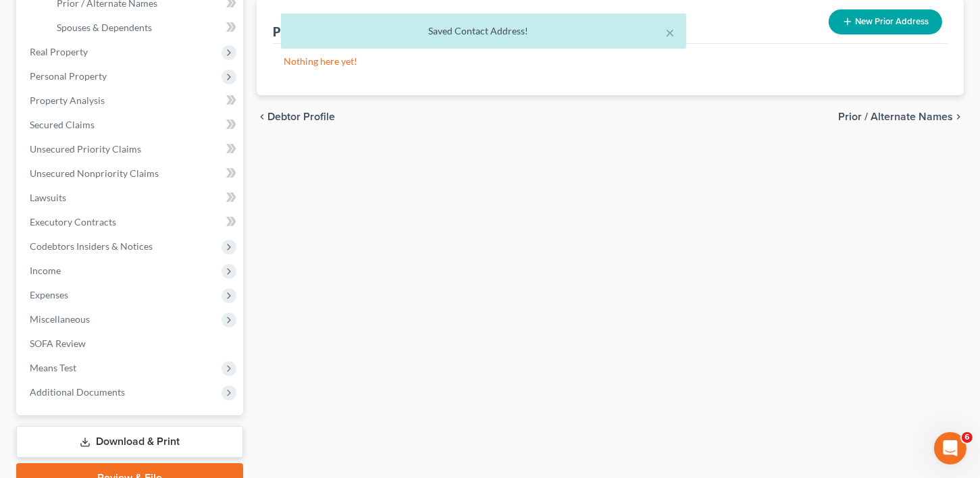 The height and width of the screenshot is (478, 980). What do you see at coordinates (131, 198) in the screenshot?
I see `a: Lawsuits` at bounding box center [131, 198].